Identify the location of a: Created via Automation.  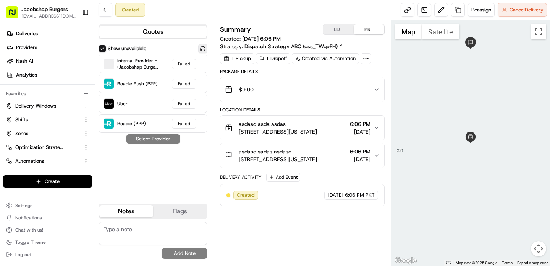
(326, 58).